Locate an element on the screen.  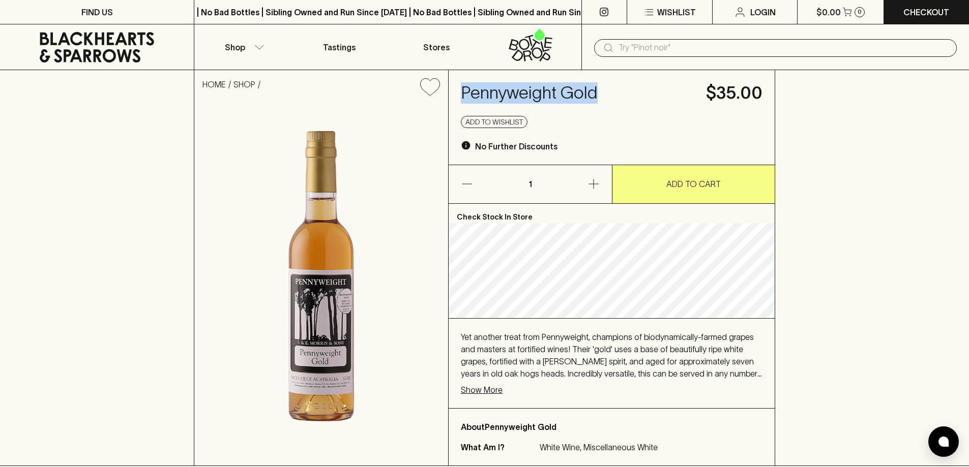
a: SHOP is located at coordinates (244, 84).